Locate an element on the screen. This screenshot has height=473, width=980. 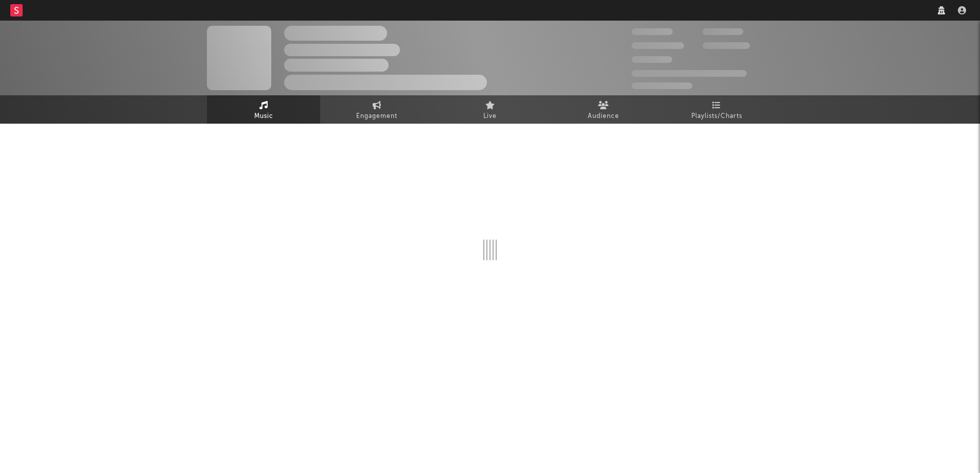
span: Engagement is located at coordinates (377, 116).